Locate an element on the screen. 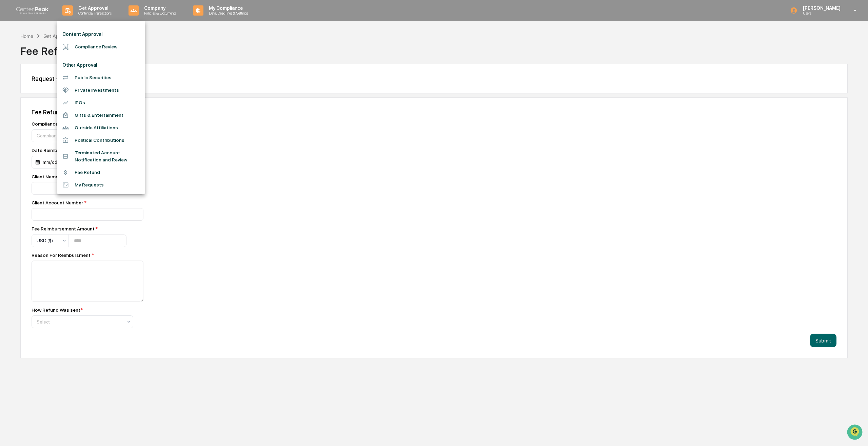 This screenshot has height=446, width=868. li: Terminated Account Notification and Review is located at coordinates (101, 156).